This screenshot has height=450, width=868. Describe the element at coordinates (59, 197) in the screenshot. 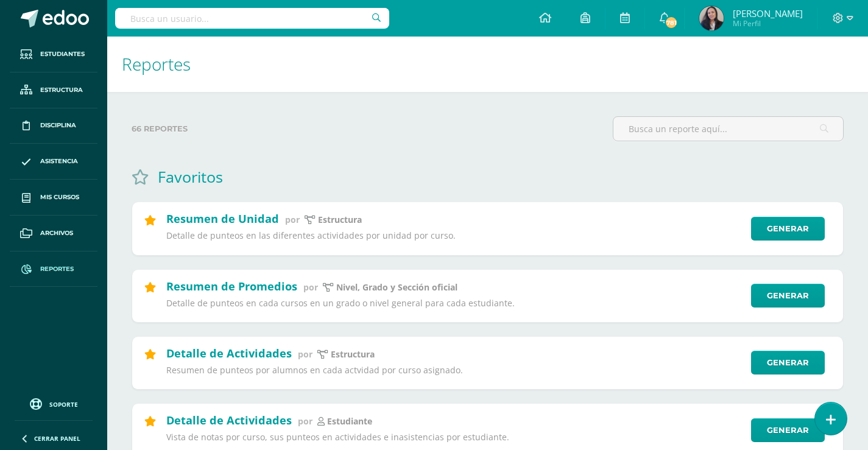

I see `span: Mis cursos` at that location.